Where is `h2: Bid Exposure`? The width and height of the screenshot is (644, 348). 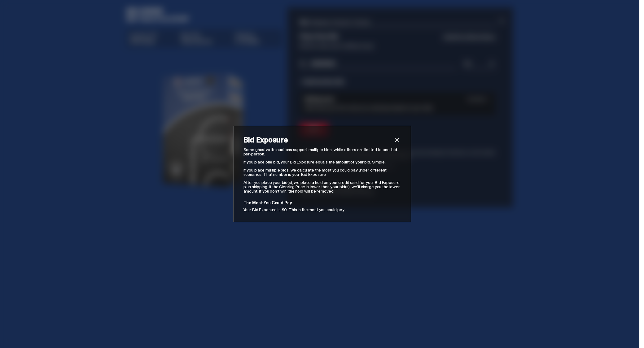
h2: Bid Exposure is located at coordinates (319, 140).